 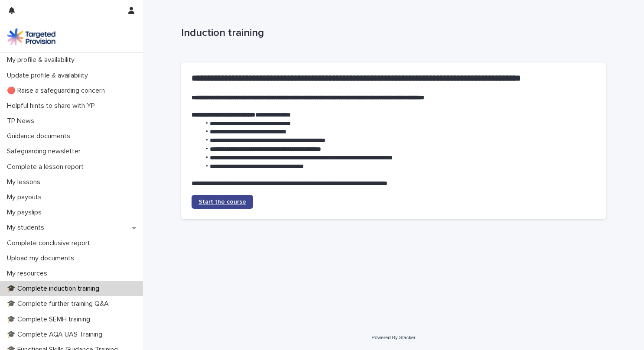 What do you see at coordinates (42, 258) in the screenshot?
I see `p: Upload my documents` at bounding box center [42, 258].